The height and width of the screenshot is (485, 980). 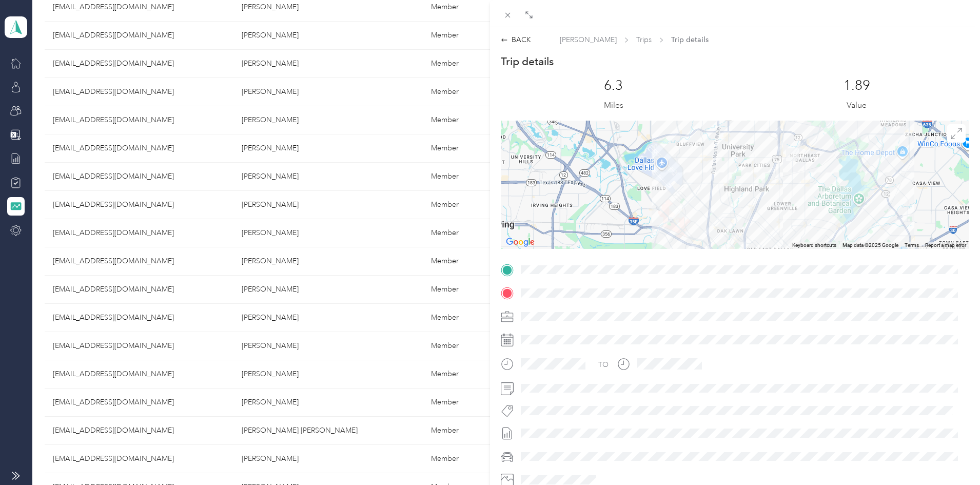 I want to click on span: Map data ©2025 Google, so click(x=870, y=245).